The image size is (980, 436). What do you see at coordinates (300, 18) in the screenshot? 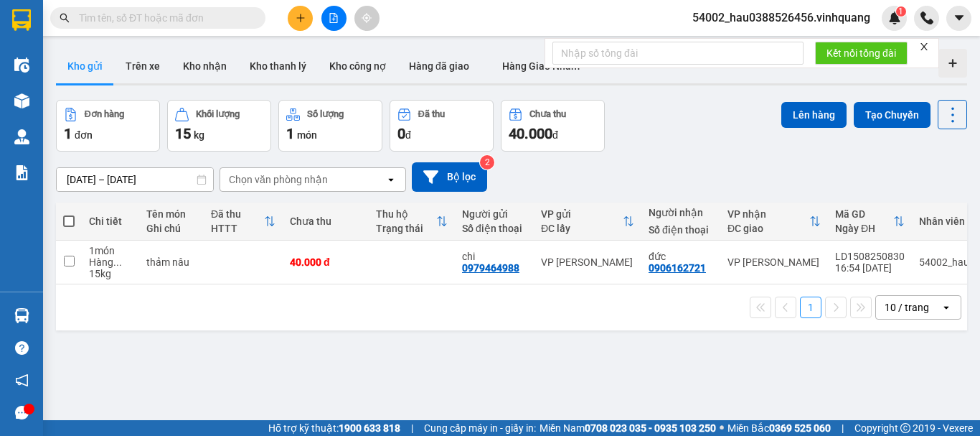
I see `button: plus` at bounding box center [300, 18].